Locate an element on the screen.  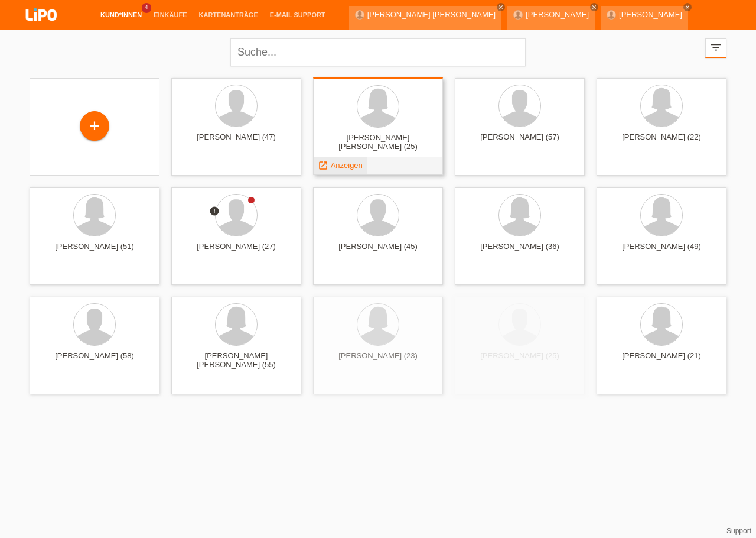
div: Zurückgewiesen is located at coordinates (215, 212).